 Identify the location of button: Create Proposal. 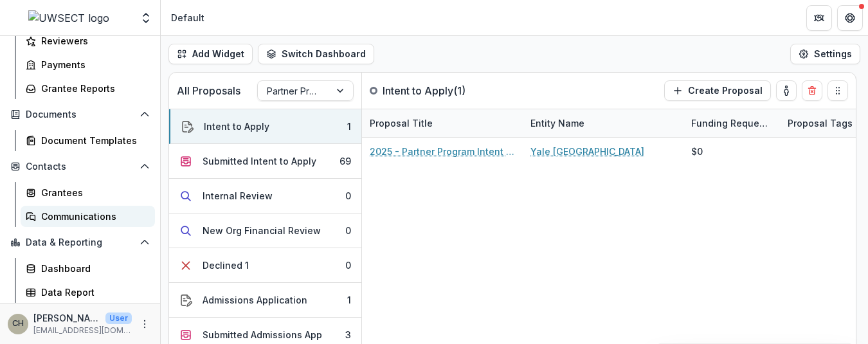
(718, 91).